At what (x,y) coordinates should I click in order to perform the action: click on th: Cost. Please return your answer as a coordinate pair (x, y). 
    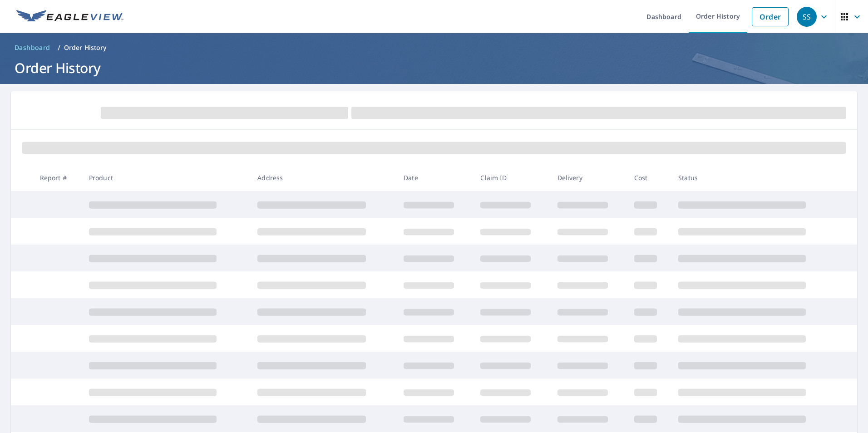
    Looking at the image, I should click on (648, 178).